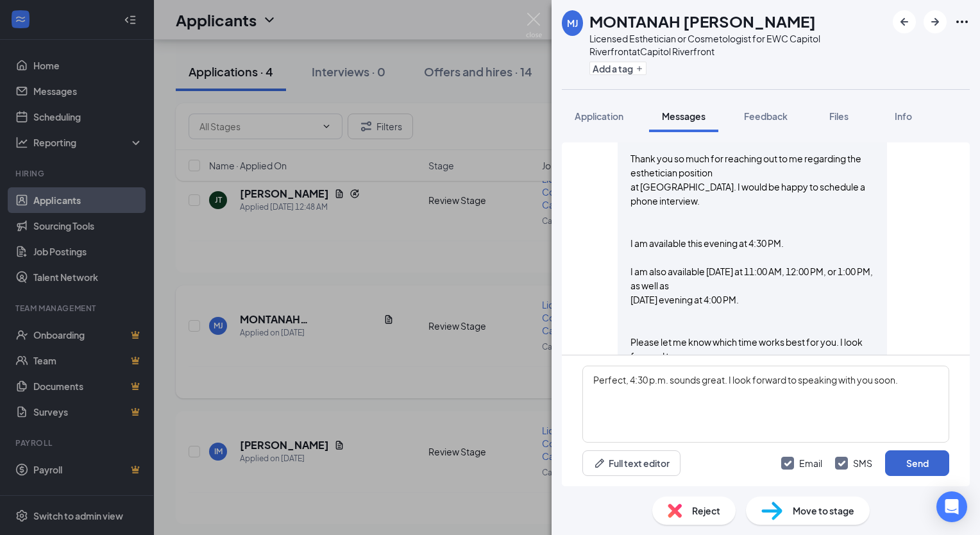 This screenshot has width=980, height=535. I want to click on span: Application, so click(599, 116).